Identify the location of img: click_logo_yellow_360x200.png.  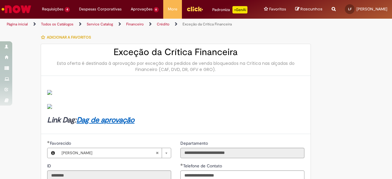
(195, 9).